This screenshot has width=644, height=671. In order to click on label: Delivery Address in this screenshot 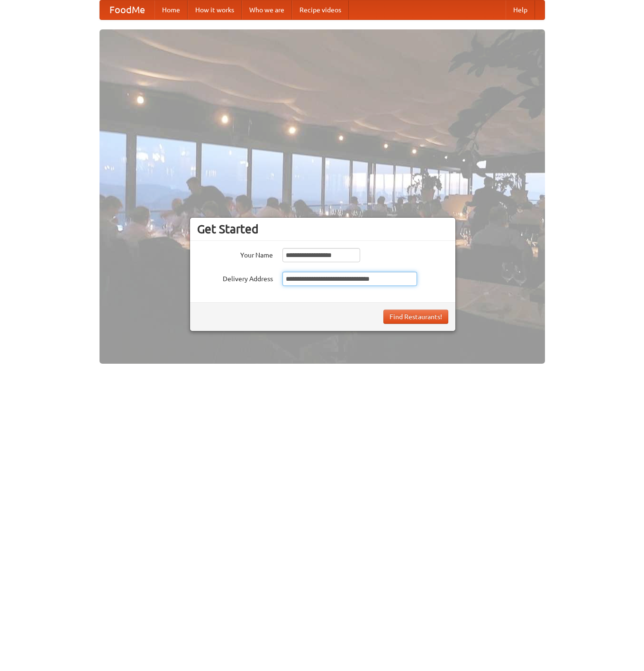, I will do `click(235, 277)`.